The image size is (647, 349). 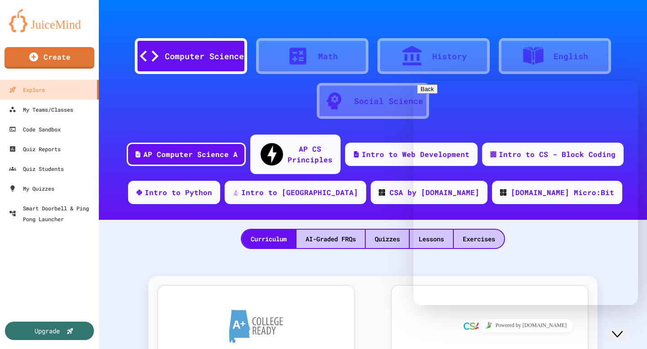 What do you see at coordinates (35, 129) in the screenshot?
I see `div: Code Sandbox` at bounding box center [35, 129].